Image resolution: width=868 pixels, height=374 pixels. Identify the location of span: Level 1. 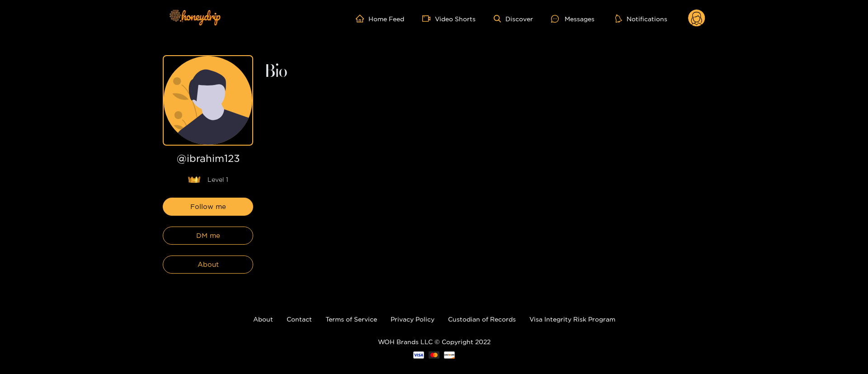
(218, 179).